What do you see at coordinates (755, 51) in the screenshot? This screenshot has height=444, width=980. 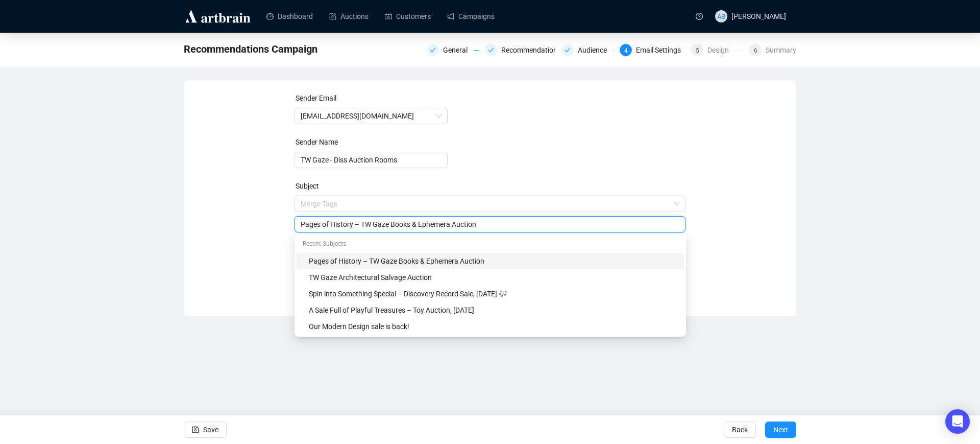 I see `span: 6` at bounding box center [755, 51].